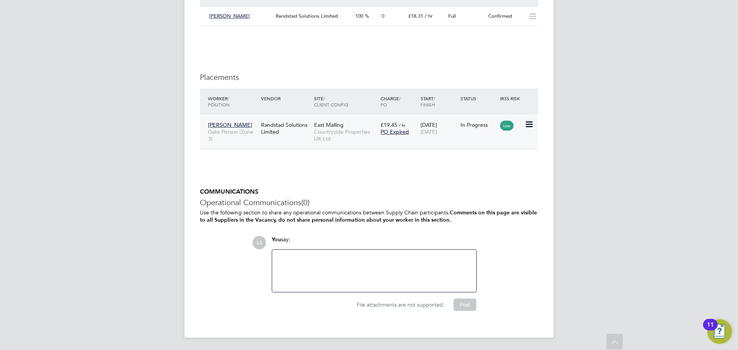  Describe the element at coordinates (331, 101) in the screenshot. I see `span: / Client Config` at that location.